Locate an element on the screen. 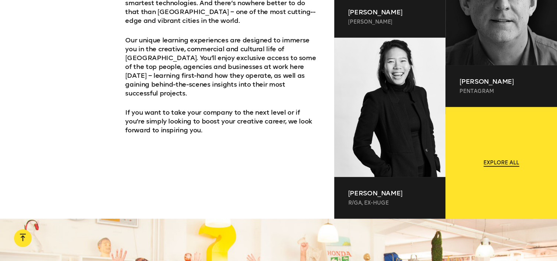 This screenshot has width=557, height=261. p: If you want to take your company to the next level or if you’re simply looking to boost your crea... is located at coordinates (223, 121).